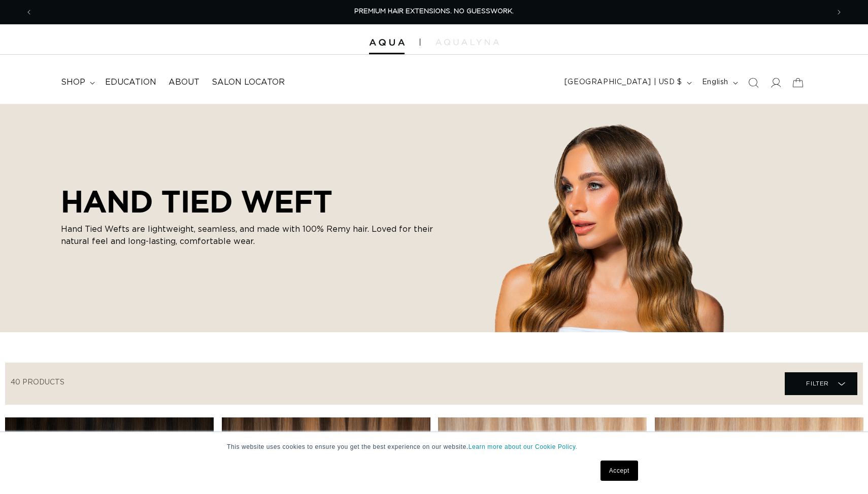 This screenshot has width=868, height=494. What do you see at coordinates (184, 82) in the screenshot?
I see `span: About` at bounding box center [184, 82].